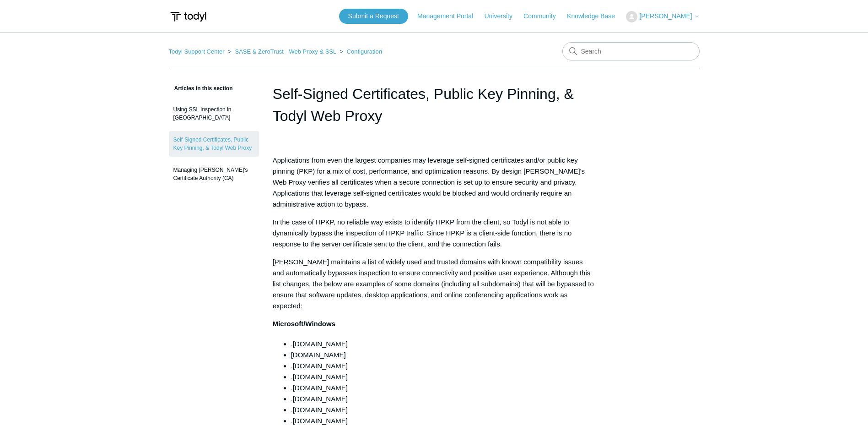 This screenshot has width=868, height=437. What do you see at coordinates (596, 16) in the screenshot?
I see `a: Knowledge Base` at bounding box center [596, 16].